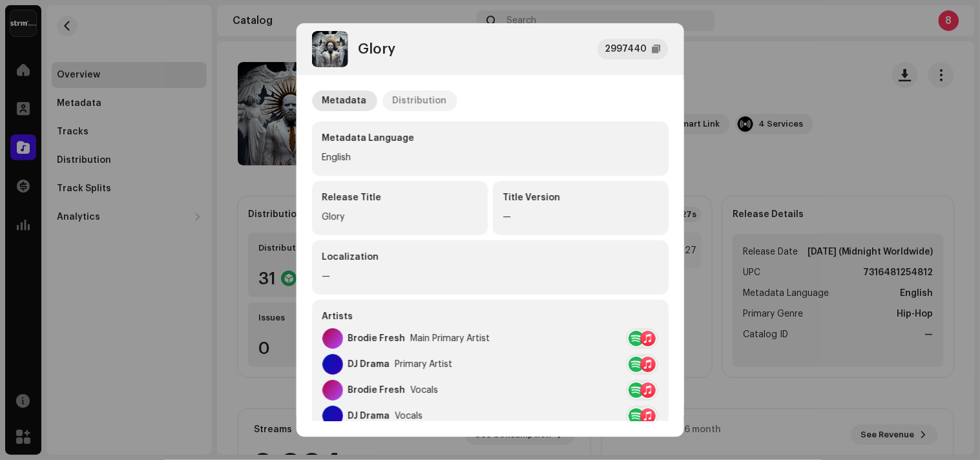  What do you see at coordinates (400, 197) in the screenshot?
I see `div: Release Title` at bounding box center [400, 197].